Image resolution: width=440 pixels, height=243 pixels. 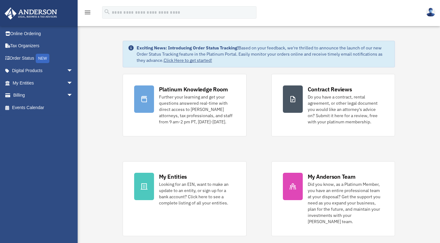 What do you see at coordinates (330, 89) in the screenshot?
I see `div: Contract Reviews` at bounding box center [330, 89].